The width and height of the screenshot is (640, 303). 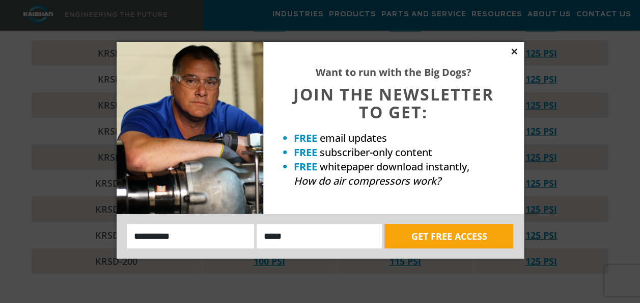 I want to click on span: whitepaper download instantly,, so click(x=395, y=166).